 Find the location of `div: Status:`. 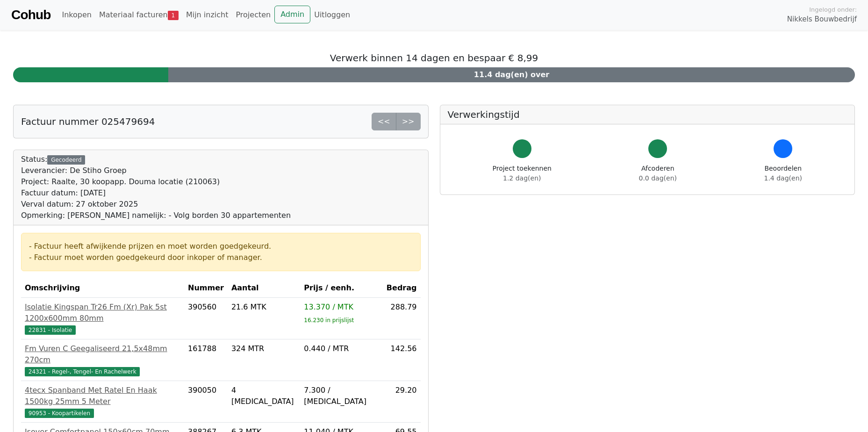

div: Status: is located at coordinates (156, 187).